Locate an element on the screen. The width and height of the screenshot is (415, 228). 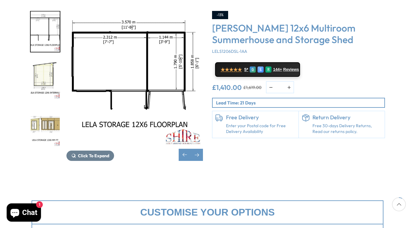
h6: Return Delivery is located at coordinates (347, 117).